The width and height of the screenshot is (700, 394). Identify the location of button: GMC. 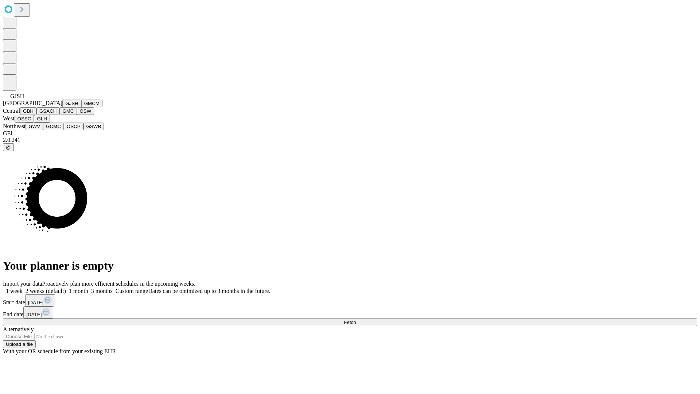
(68, 111).